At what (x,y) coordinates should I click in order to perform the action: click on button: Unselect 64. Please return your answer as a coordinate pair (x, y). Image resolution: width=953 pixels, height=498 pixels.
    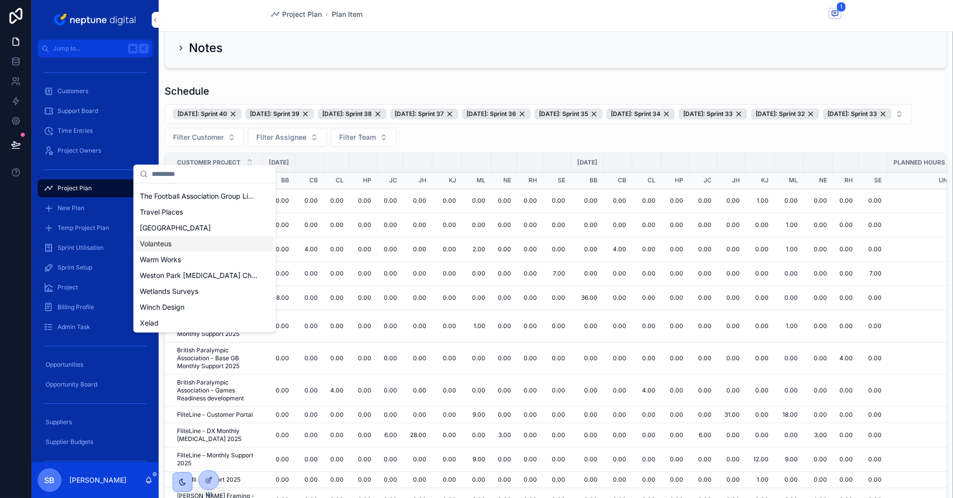
    Looking at the image, I should click on (496, 114).